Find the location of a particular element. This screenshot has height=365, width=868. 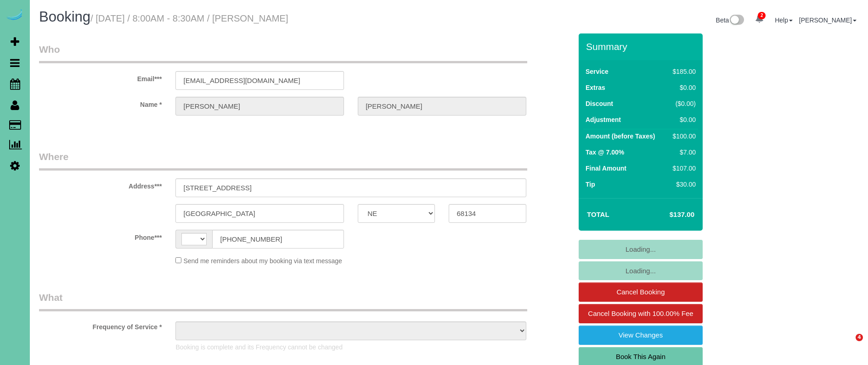

a: 2 is located at coordinates (759, 19).